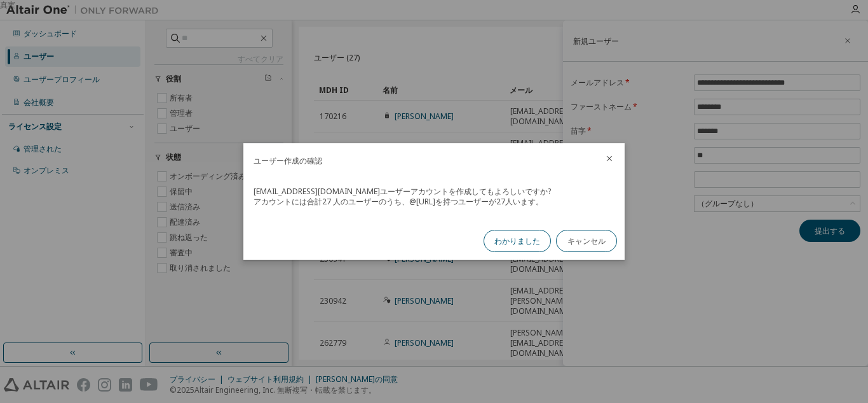 The width and height of the screenshot is (868, 403). I want to click on button: わかりました, so click(517, 240).